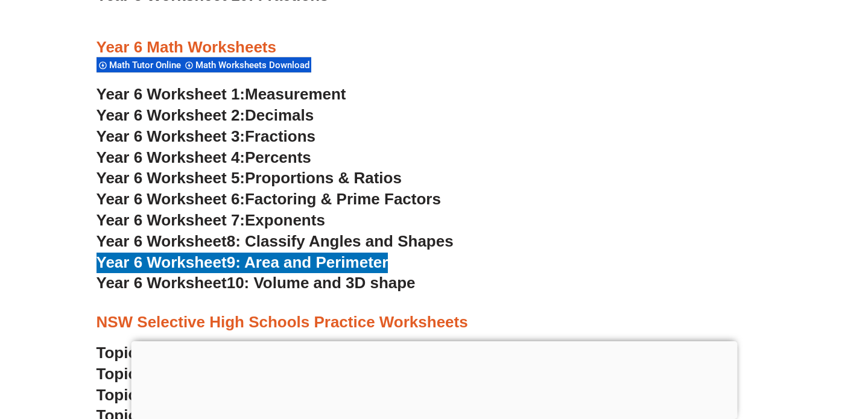 The width and height of the screenshot is (868, 419). I want to click on span: Topic 1:, so click(127, 353).